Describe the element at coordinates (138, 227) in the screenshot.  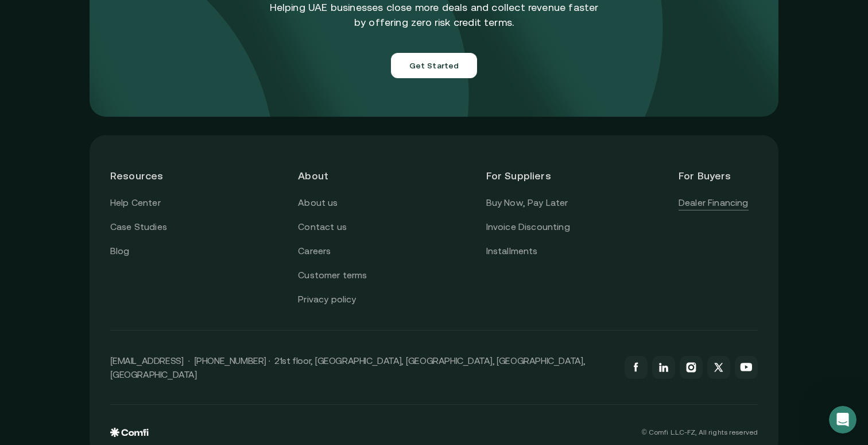
I see `a: Case Studies` at that location.